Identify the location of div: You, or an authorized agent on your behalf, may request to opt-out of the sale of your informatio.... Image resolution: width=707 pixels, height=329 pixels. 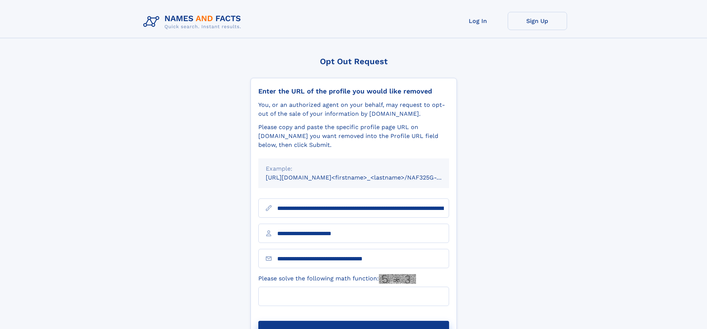
(354, 110).